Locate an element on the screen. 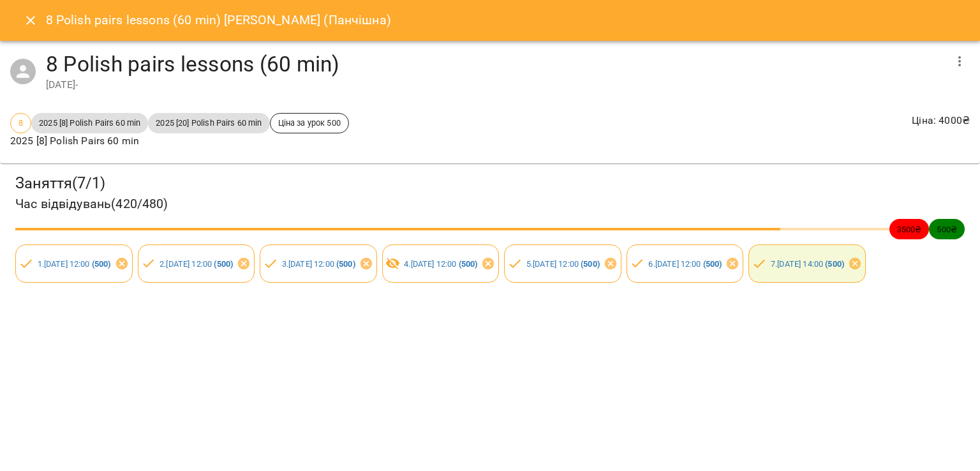  h4: Час відвідувань ( 420 / 480 ) is located at coordinates (490, 204).